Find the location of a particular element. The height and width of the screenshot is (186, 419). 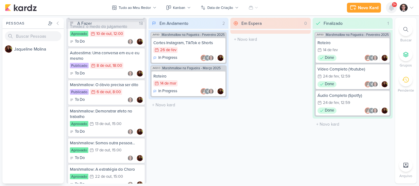

div: 10 de out is located at coordinates (104, 34).